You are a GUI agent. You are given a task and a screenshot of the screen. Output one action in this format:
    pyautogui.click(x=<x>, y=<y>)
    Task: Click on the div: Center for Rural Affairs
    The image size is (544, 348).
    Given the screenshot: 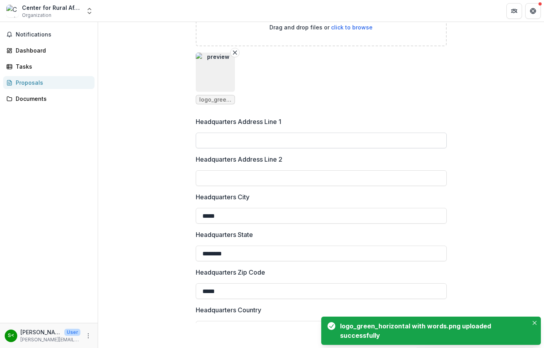 What is the action you would take?
    pyautogui.click(x=51, y=7)
    